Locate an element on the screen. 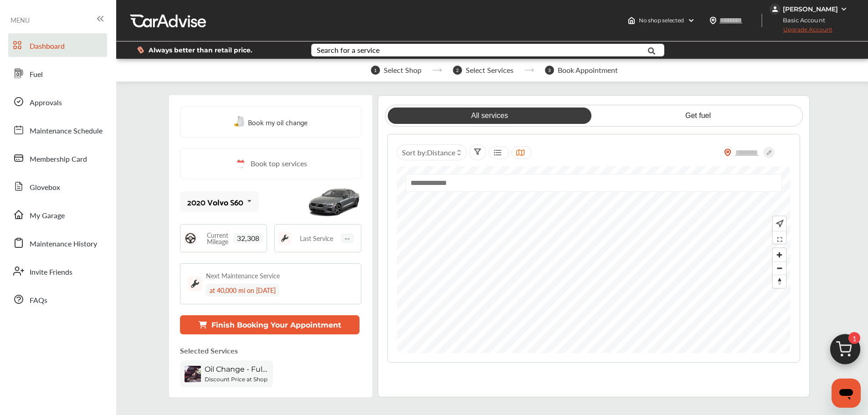  a: Book my oil change is located at coordinates (271, 121).